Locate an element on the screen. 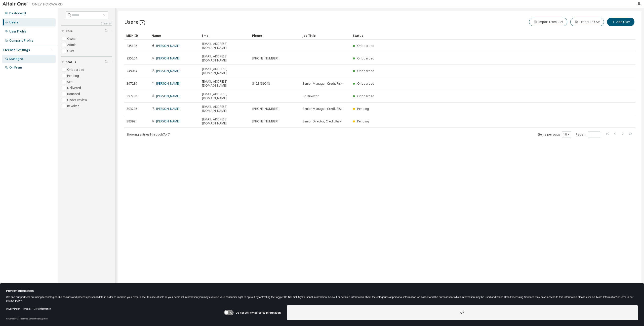  label: Owner is located at coordinates (72, 39).